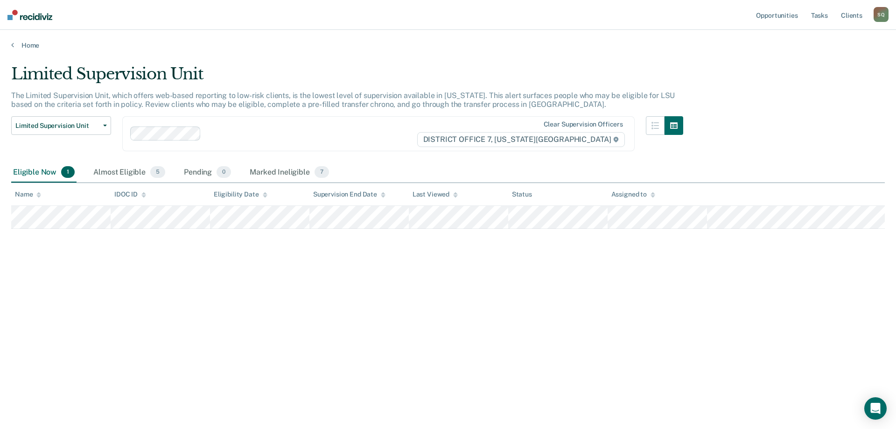 The width and height of the screenshot is (896, 429). I want to click on div: Almost Eligible5, so click(129, 173).